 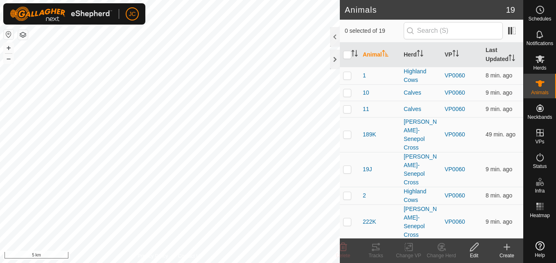 What do you see at coordinates (540, 68) in the screenshot?
I see `span: Herds` at bounding box center [540, 68].